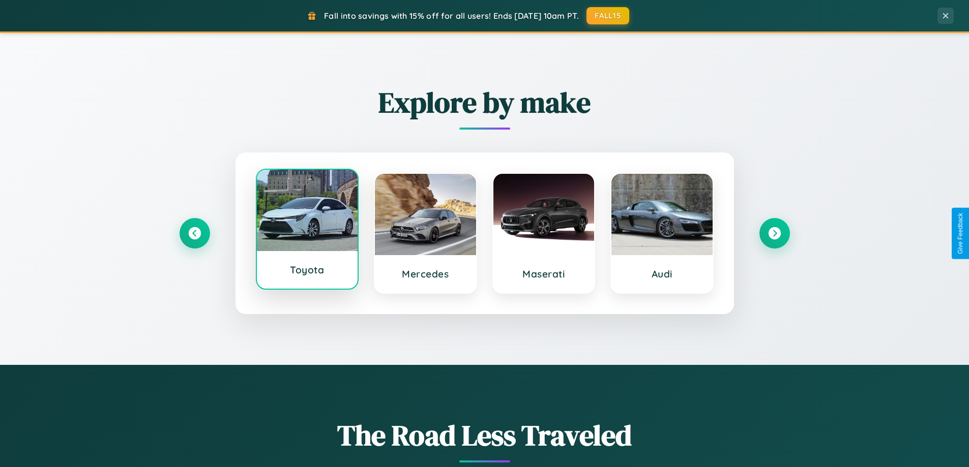 This screenshot has width=969, height=467. I want to click on h3: Audi, so click(662, 274).